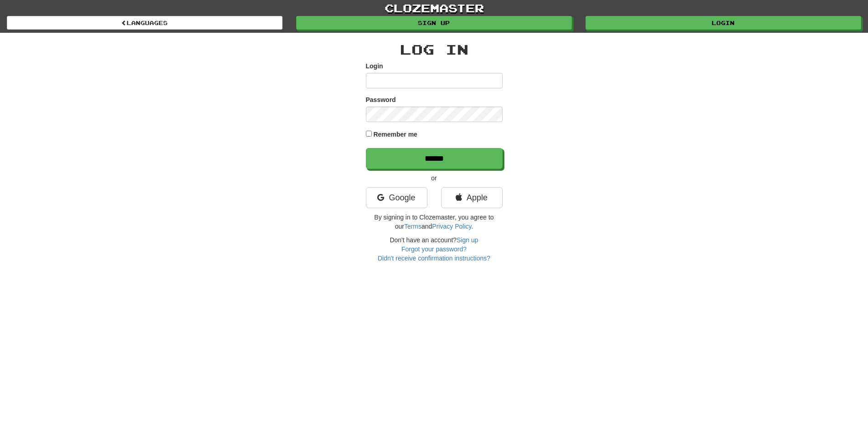 This screenshot has height=434, width=868. I want to click on label: Remember me, so click(395, 134).